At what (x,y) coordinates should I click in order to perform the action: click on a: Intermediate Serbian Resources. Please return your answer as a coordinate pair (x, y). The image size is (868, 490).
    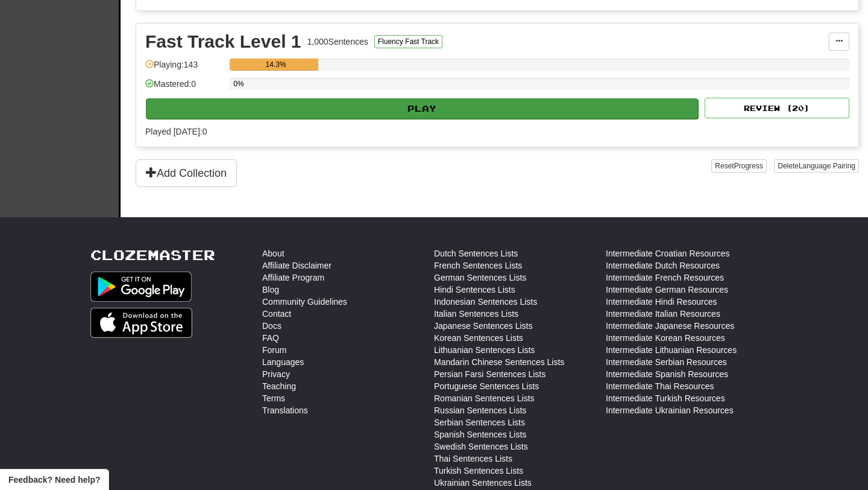
    Looking at the image, I should click on (666, 362).